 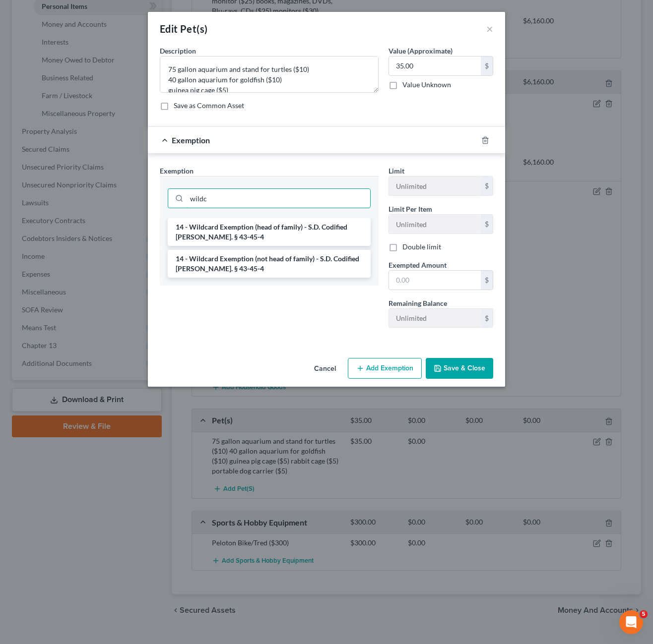 What do you see at coordinates (385, 369) in the screenshot?
I see `button: Add Exemption` at bounding box center [385, 369].